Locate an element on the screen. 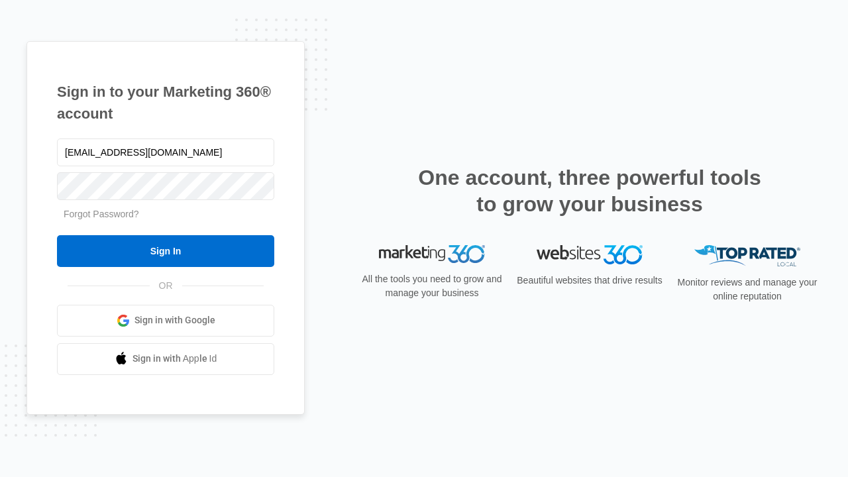 The width and height of the screenshot is (848, 477). span: Sign in with Google is located at coordinates (175, 320).